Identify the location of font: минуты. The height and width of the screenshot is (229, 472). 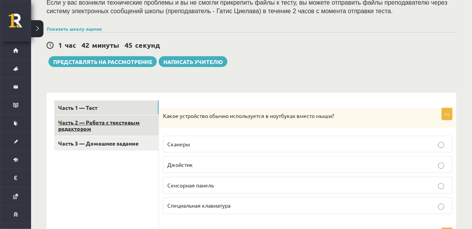
(106, 45).